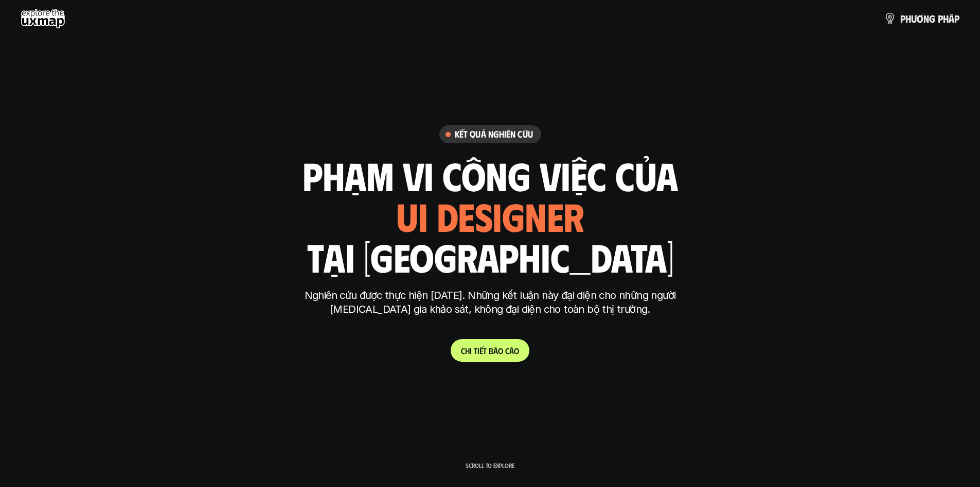 Image resolution: width=980 pixels, height=487 pixels. I want to click on h6: Kết quả nghiên cứu, so click(494, 134).